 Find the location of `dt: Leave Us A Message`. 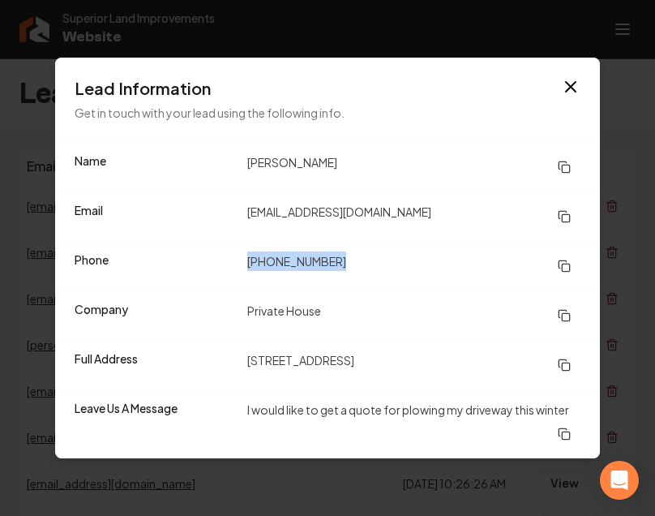

dt: Leave Us A Message is located at coordinates (154, 424).